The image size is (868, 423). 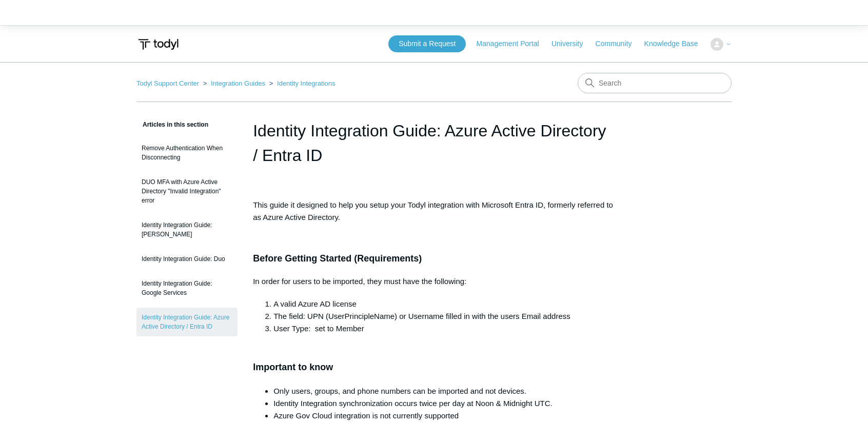 I want to click on li: User Type: set to Member, so click(x=444, y=329).